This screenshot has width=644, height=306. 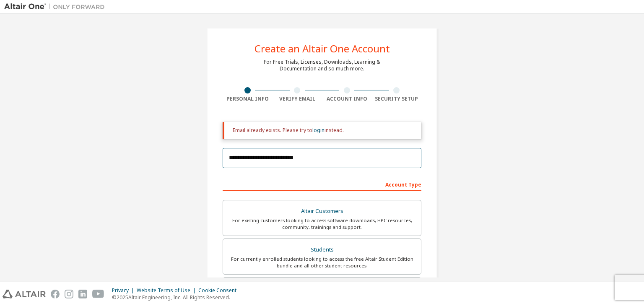 I want to click on div: Create an Altair One Account, so click(x=322, y=49).